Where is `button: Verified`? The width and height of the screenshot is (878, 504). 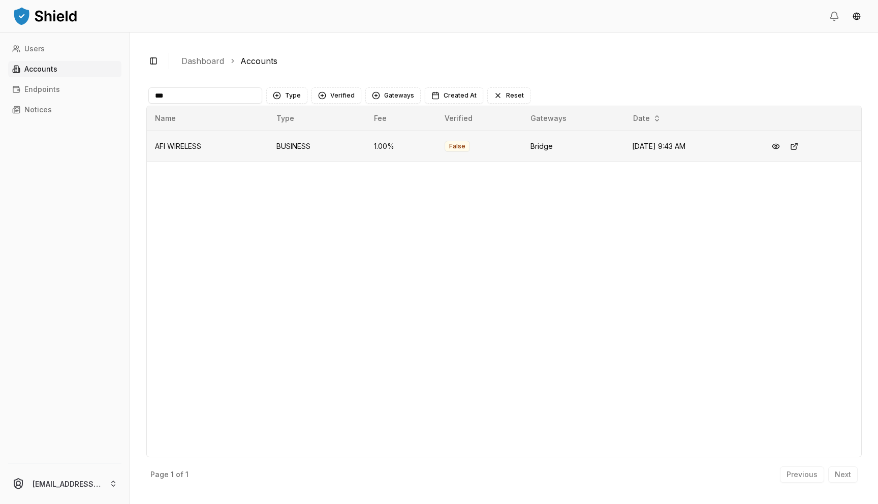 button: Verified is located at coordinates (336, 96).